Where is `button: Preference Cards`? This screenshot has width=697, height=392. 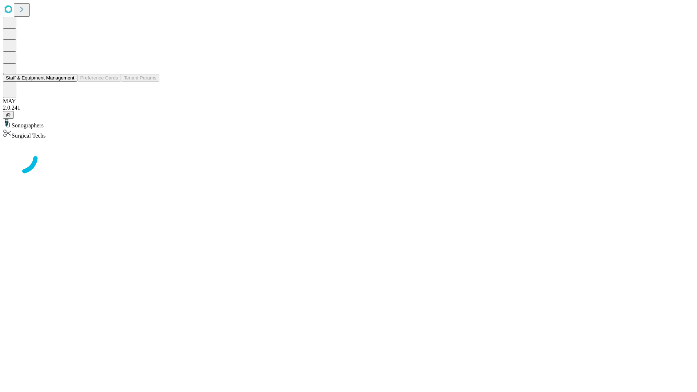
button: Preference Cards is located at coordinates (99, 78).